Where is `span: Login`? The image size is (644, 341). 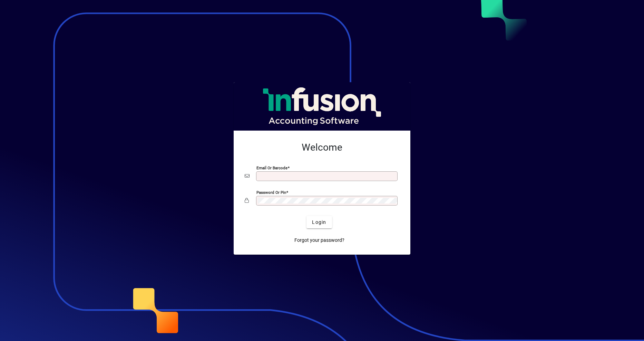 span: Login is located at coordinates (319, 222).